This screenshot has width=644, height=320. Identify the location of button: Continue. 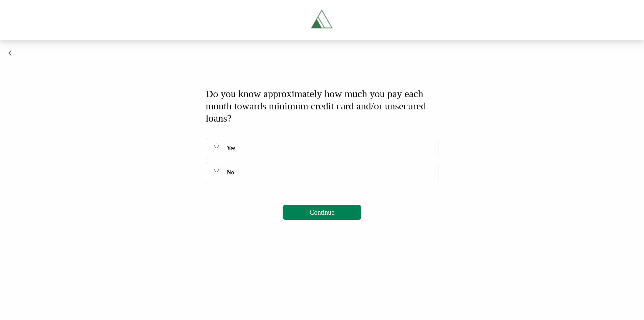
(322, 212).